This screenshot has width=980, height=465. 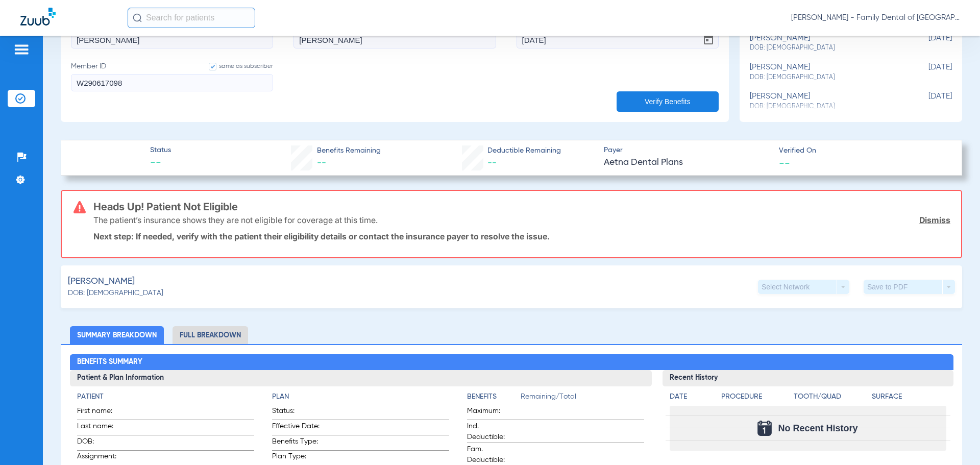 I want to click on span: Benefits Type:, so click(x=297, y=443).